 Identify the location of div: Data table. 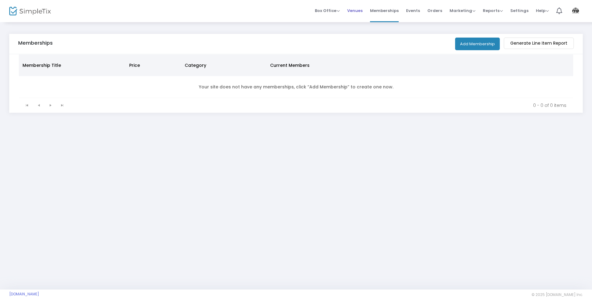
(296, 76).